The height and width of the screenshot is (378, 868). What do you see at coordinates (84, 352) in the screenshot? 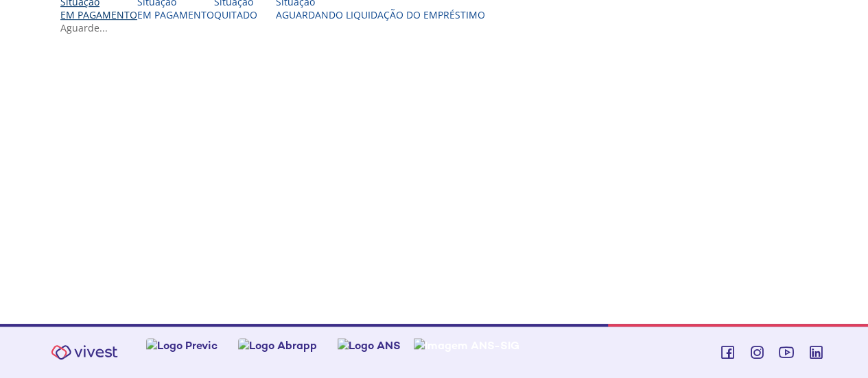
I see `img: Vivest` at bounding box center [84, 352].